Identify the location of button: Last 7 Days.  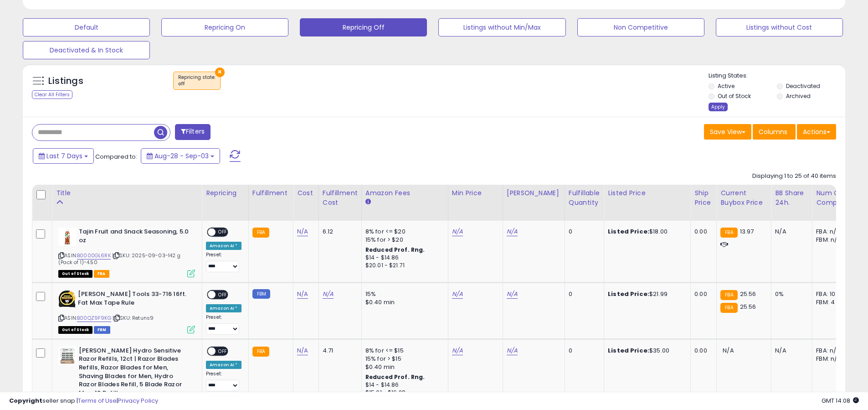
(63, 156).